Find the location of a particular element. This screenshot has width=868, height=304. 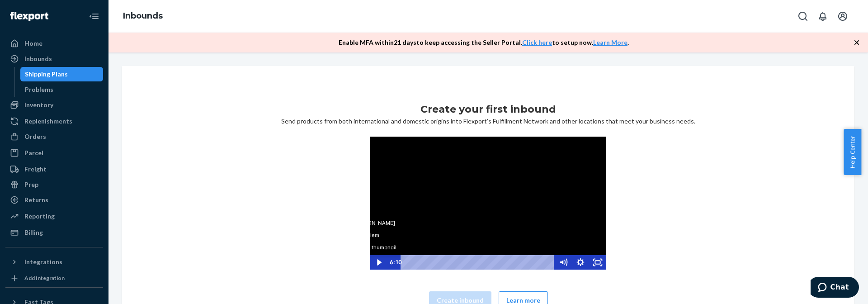

p: Enable MFA within 21 days to keep accessing the Seller Portal. to setup now. . is located at coordinates (483, 42).